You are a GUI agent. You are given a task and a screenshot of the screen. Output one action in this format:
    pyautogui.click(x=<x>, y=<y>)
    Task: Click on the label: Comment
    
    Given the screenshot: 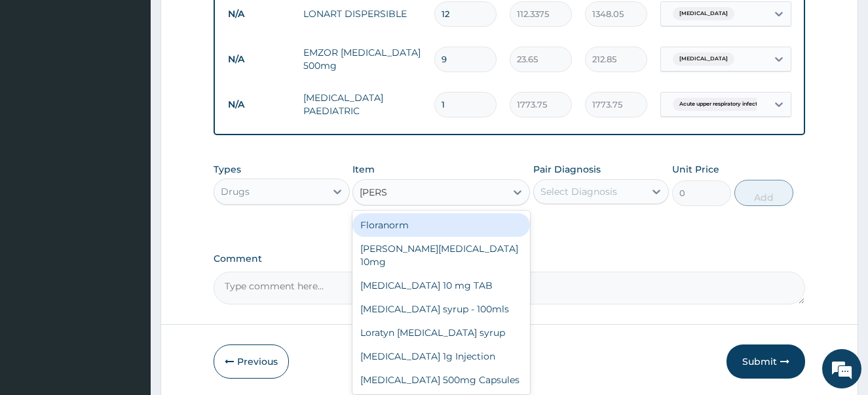 What is the action you would take?
    pyautogui.click(x=509, y=258)
    